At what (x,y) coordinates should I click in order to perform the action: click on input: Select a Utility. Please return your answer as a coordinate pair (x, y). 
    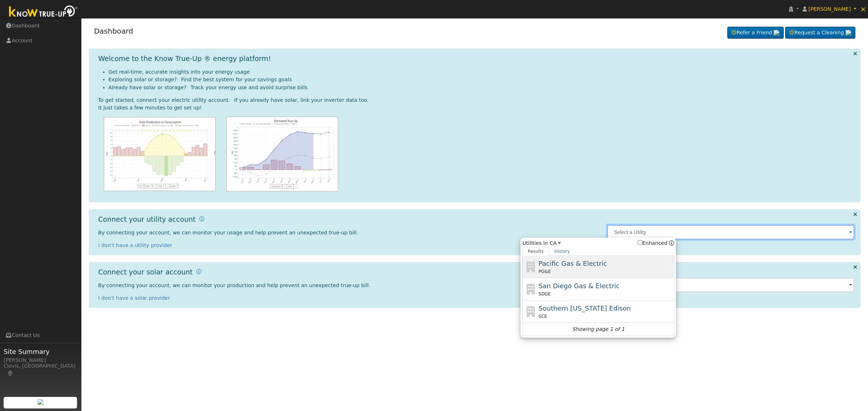
    Looking at the image, I should click on (730, 232).